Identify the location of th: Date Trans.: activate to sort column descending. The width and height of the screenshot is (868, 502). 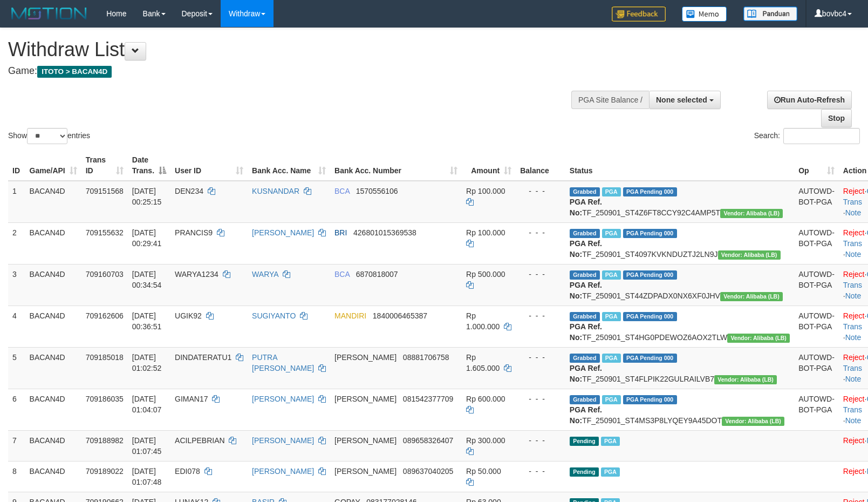
(149, 165).